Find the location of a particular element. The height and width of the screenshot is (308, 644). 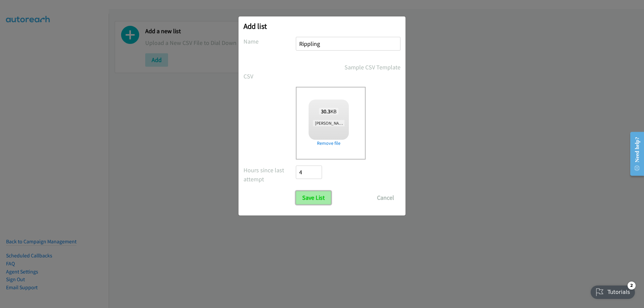

div: Open Resource Center is located at coordinates (13, 26).